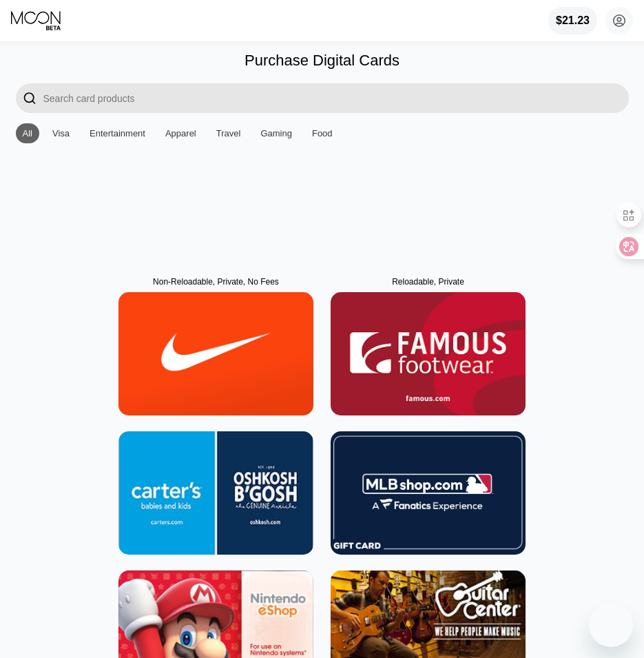 Image resolution: width=644 pixels, height=658 pixels. I want to click on input: Search card products, so click(336, 98).